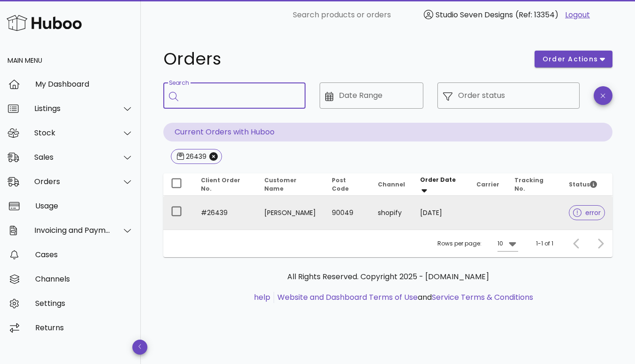  Describe the element at coordinates (474, 15) in the screenshot. I see `span: Studio Seven Designs` at that location.